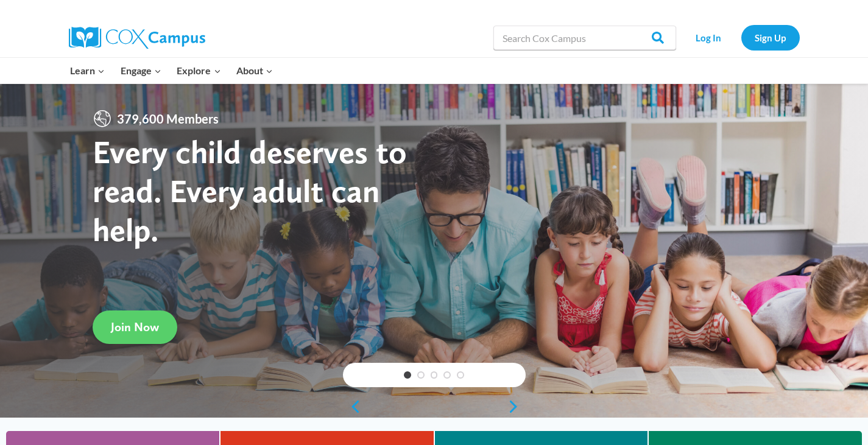  Describe the element at coordinates (407, 375) in the screenshot. I see `a: 1` at that location.